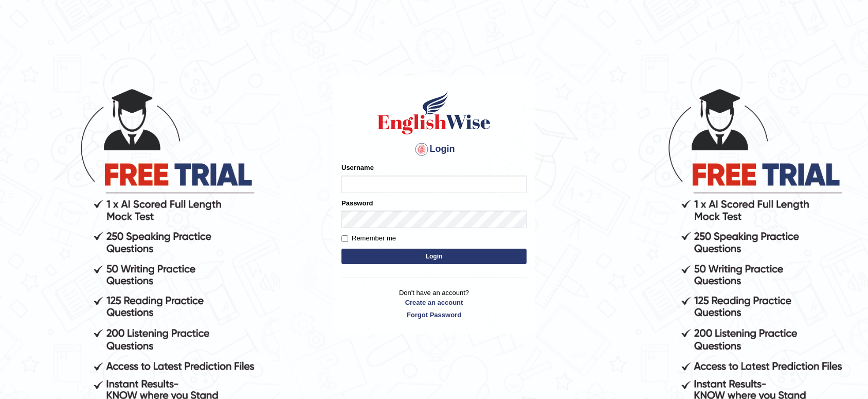 Image resolution: width=868 pixels, height=399 pixels. Describe the element at coordinates (434, 315) in the screenshot. I see `a: Forgot Password` at that location.